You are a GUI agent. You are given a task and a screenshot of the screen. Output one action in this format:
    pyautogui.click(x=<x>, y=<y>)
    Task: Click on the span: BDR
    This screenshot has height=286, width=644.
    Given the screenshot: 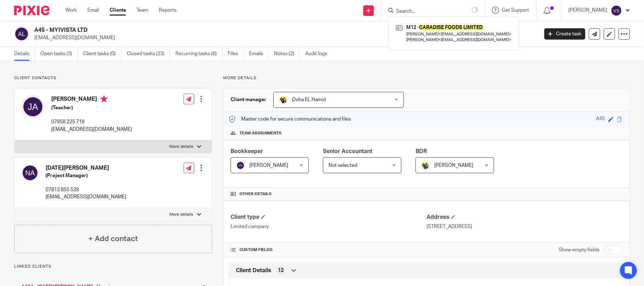 What is the action you would take?
    pyautogui.click(x=421, y=152)
    